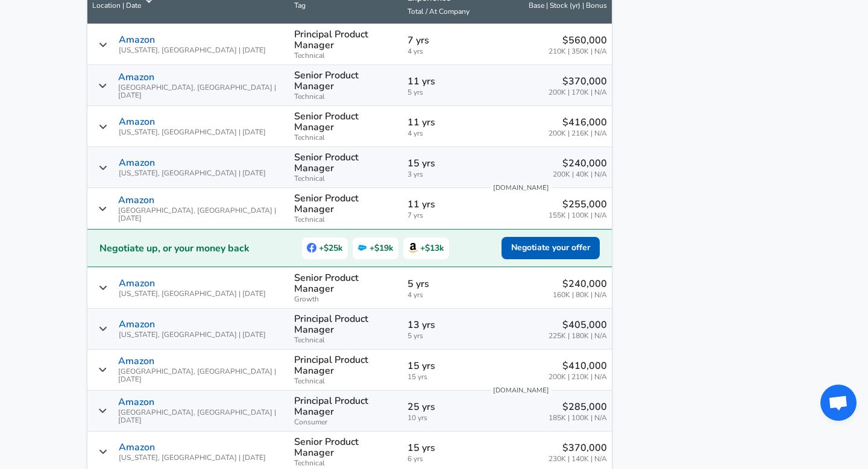 The width and height of the screenshot is (868, 469). What do you see at coordinates (299, 6) in the screenshot?
I see `span: Tag` at bounding box center [299, 6].